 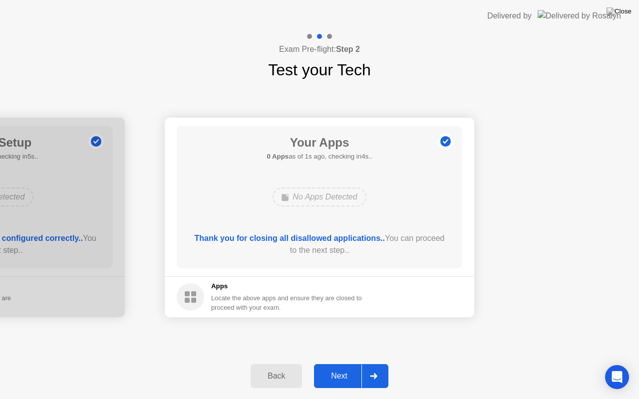 What do you see at coordinates (286, 303) in the screenshot?
I see `div: Locate the above apps and ensure they are closed to proceed with your exam.` at bounding box center [286, 303].